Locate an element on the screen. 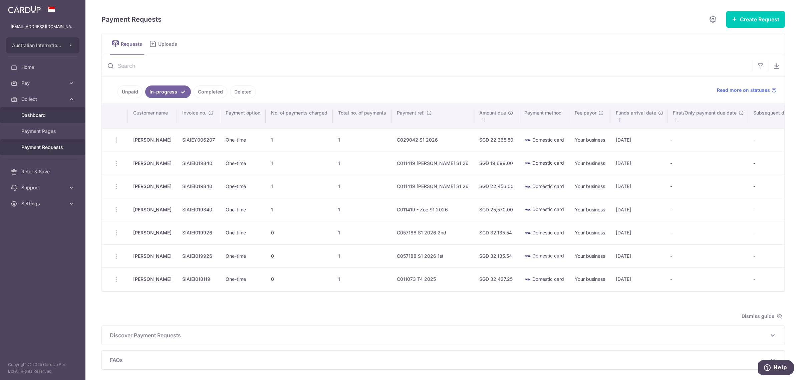 The width and height of the screenshot is (801, 380). span: Invoice no. is located at coordinates (194, 113).